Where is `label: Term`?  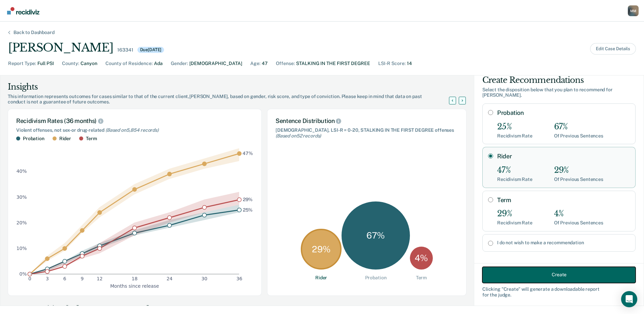 label: Term is located at coordinates (563, 200).